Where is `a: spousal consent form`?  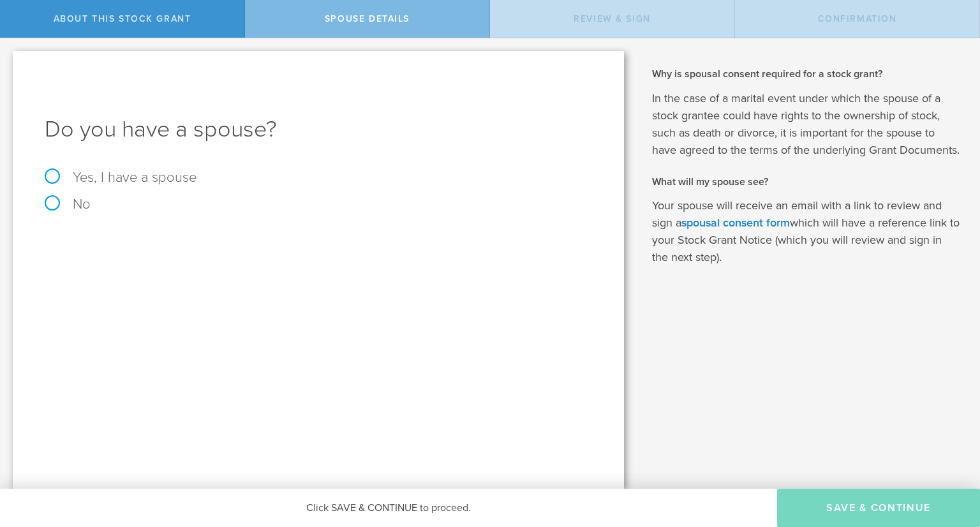
a: spousal consent form is located at coordinates (735, 222).